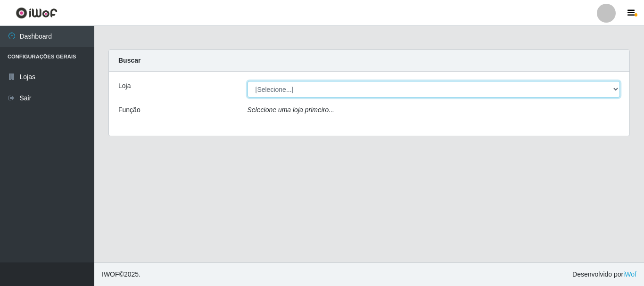  I want to click on span: Desenvolvido por, so click(604, 274).